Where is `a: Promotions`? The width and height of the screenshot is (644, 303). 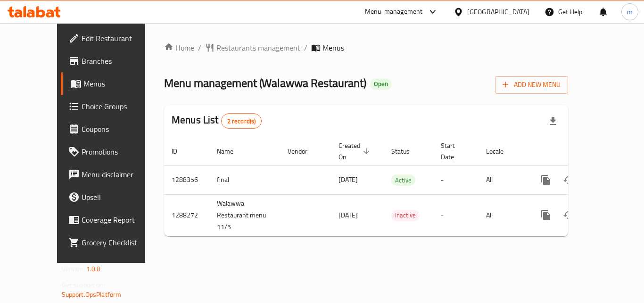 a: Promotions is located at coordinates (113, 152).